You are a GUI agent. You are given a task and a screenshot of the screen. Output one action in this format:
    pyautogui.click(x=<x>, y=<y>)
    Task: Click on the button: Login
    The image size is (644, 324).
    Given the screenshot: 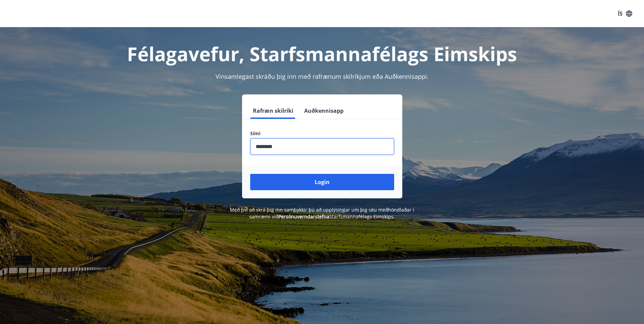 What is the action you would take?
    pyautogui.click(x=322, y=182)
    